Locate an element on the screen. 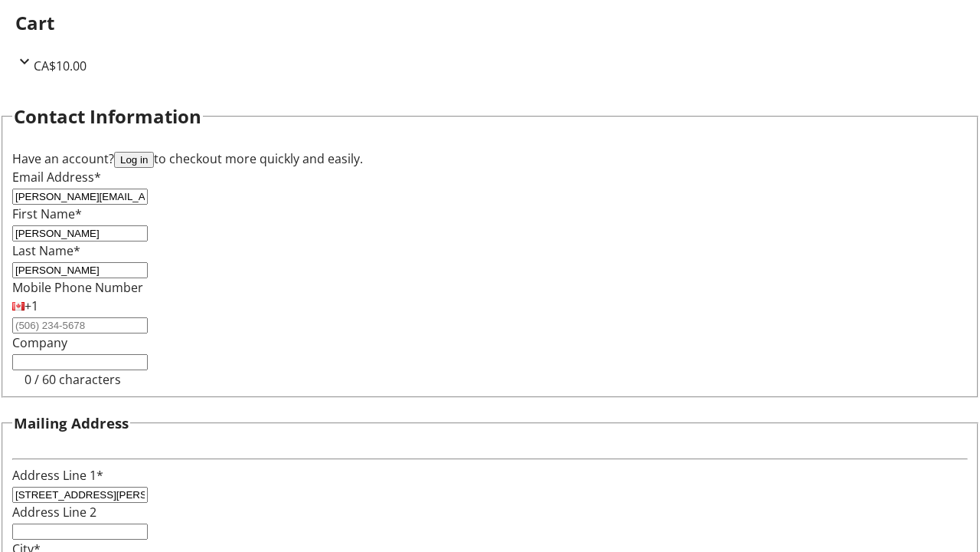  h3: Mailing Address is located at coordinates (71, 423).